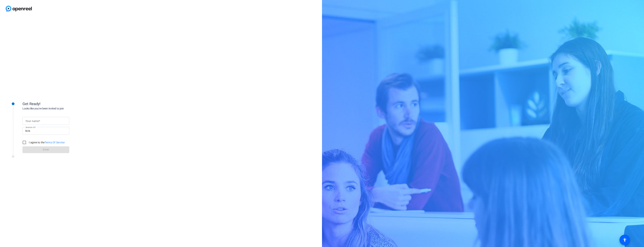 The image size is (644, 247). What do you see at coordinates (46, 142) in the screenshot?
I see `label: I agree to the` at bounding box center [46, 142].